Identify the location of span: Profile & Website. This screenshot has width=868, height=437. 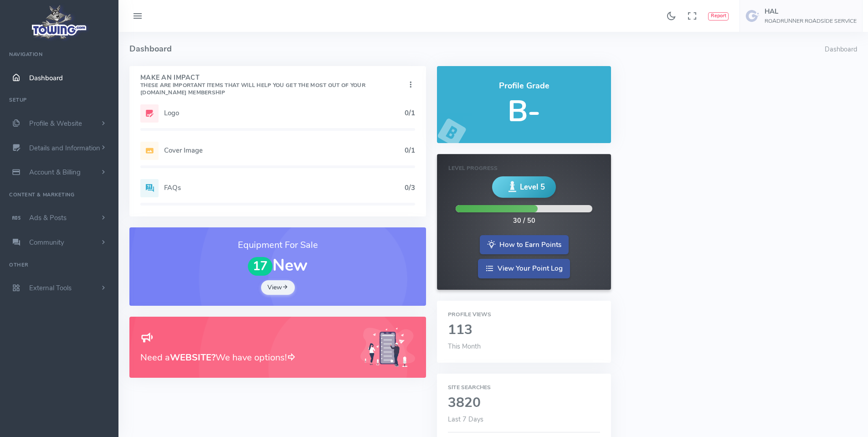
(56, 123).